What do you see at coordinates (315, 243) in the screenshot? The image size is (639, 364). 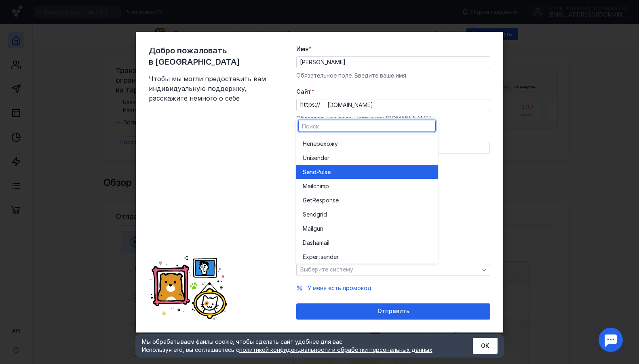 I see `span: Dashamai` at bounding box center [315, 243].